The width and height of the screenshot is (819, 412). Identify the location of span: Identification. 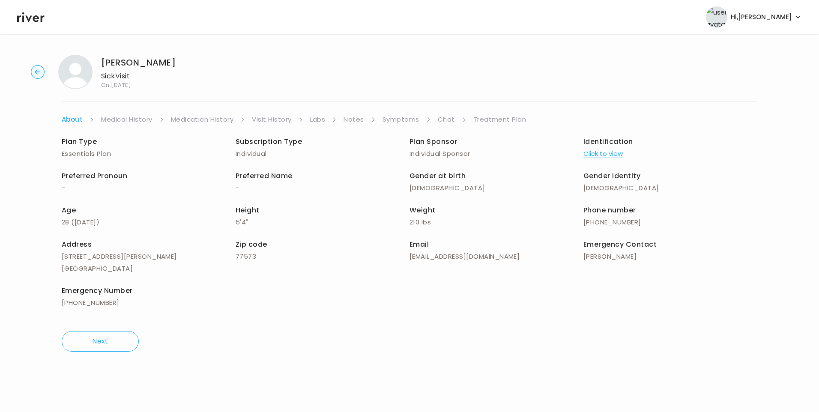
(608, 141).